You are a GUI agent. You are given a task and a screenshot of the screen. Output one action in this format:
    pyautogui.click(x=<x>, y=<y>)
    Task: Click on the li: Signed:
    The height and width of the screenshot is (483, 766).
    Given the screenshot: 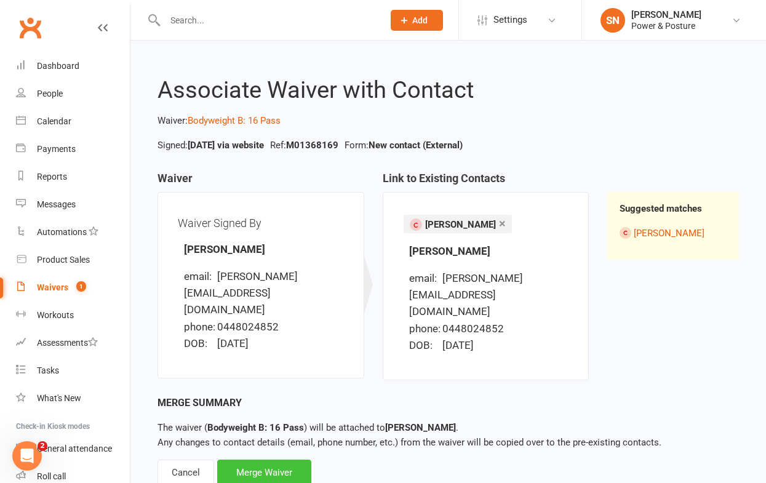 What is the action you would take?
    pyautogui.click(x=211, y=145)
    